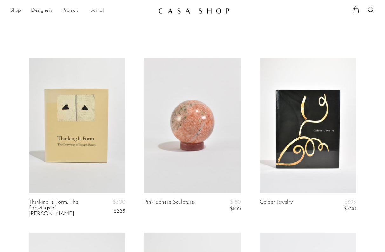 The height and width of the screenshot is (252, 385). I want to click on a: Journal, so click(96, 11).